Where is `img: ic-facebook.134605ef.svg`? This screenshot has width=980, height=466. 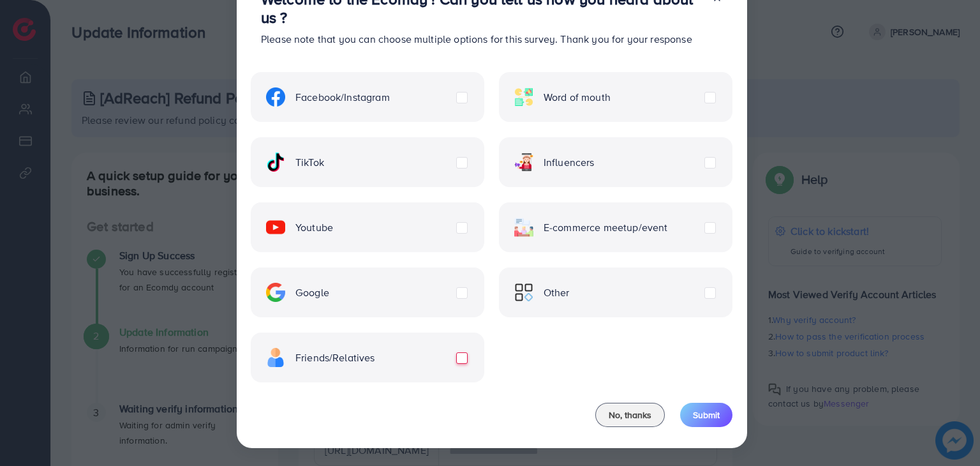
img: ic-facebook.134605ef.svg is located at coordinates (276, 97).